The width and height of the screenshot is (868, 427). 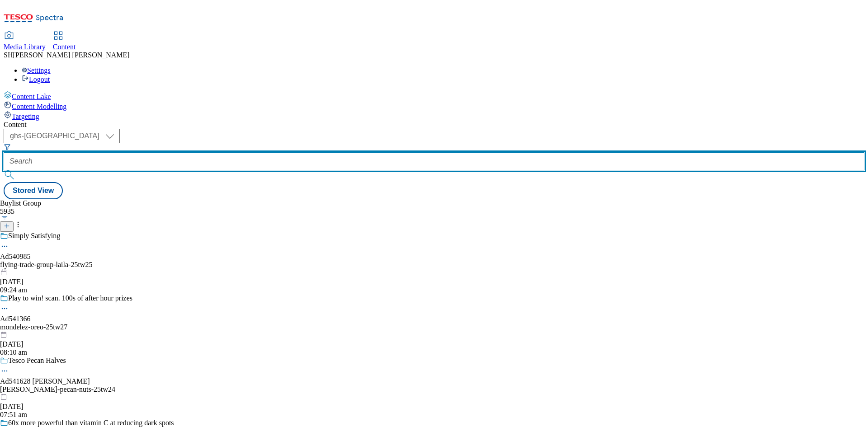 I want to click on a: Logout, so click(x=35, y=79).